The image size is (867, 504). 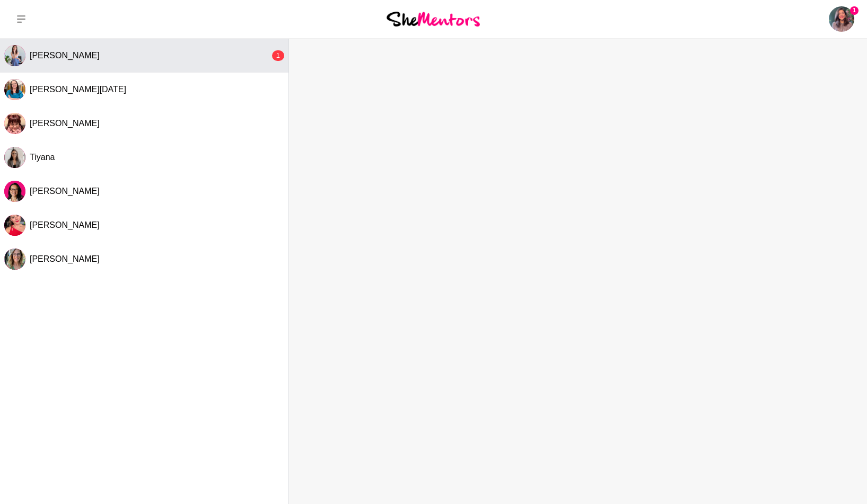 I want to click on img: She Mentors Logo, so click(x=434, y=18).